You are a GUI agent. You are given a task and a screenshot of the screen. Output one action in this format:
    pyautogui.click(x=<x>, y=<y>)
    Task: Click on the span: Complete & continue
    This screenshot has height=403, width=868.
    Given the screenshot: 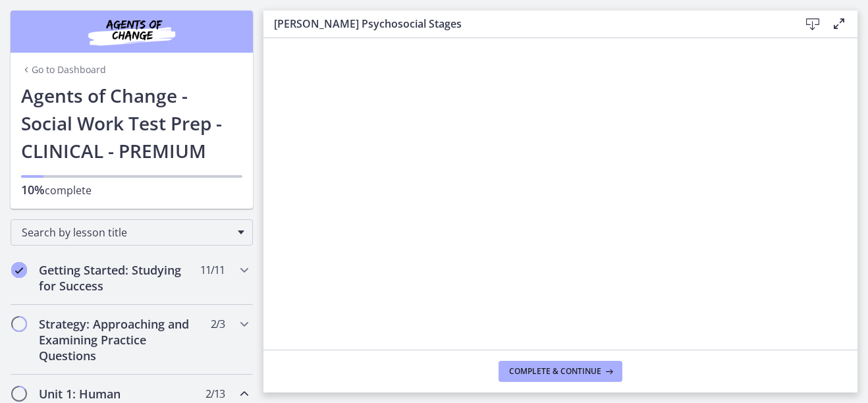 What is the action you would take?
    pyautogui.click(x=556, y=371)
    